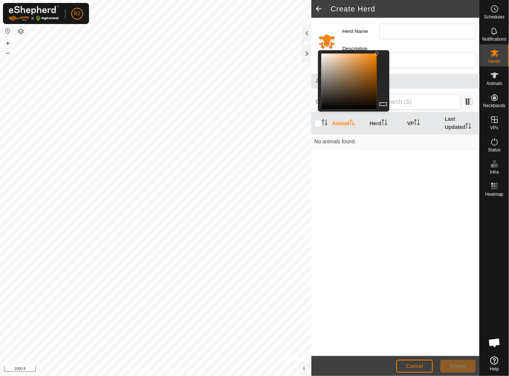 This screenshot has height=376, width=509. Describe the element at coordinates (414, 366) in the screenshot. I see `button: Cancel` at that location.